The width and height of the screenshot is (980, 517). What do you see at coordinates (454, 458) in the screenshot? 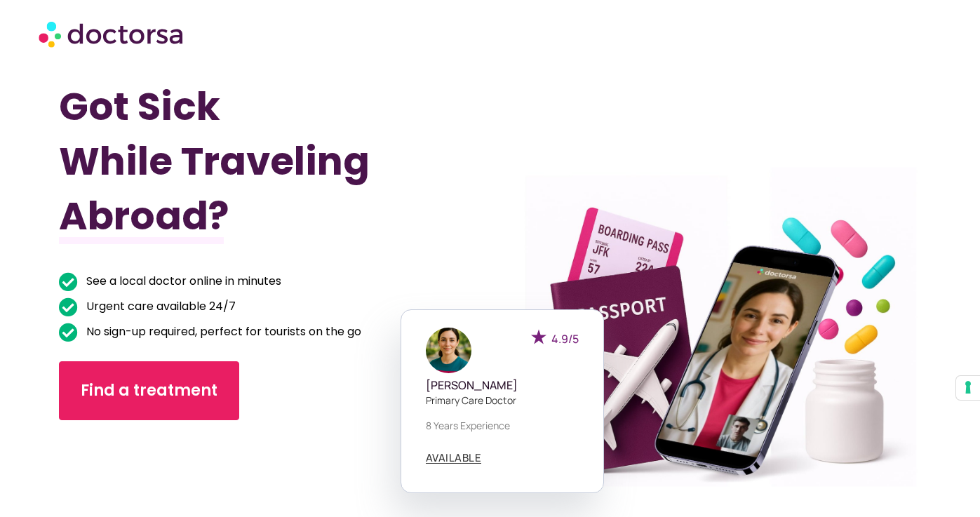
I see `a: AVAILABLE` at bounding box center [454, 458].